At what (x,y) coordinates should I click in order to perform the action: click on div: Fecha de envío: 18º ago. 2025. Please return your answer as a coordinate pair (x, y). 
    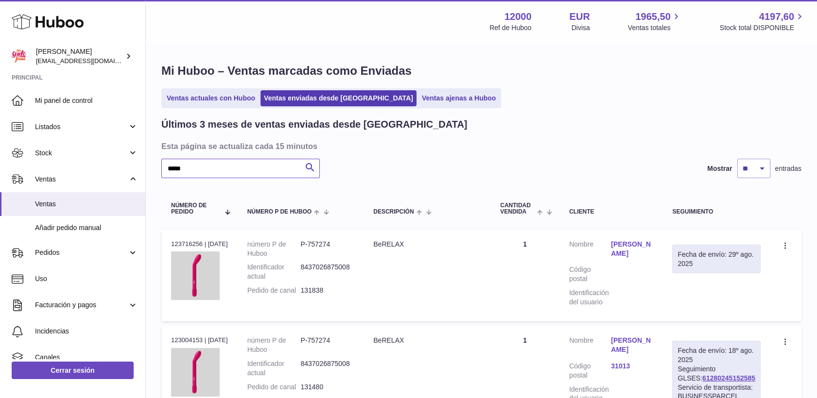
    Looking at the image, I should click on (716, 356).